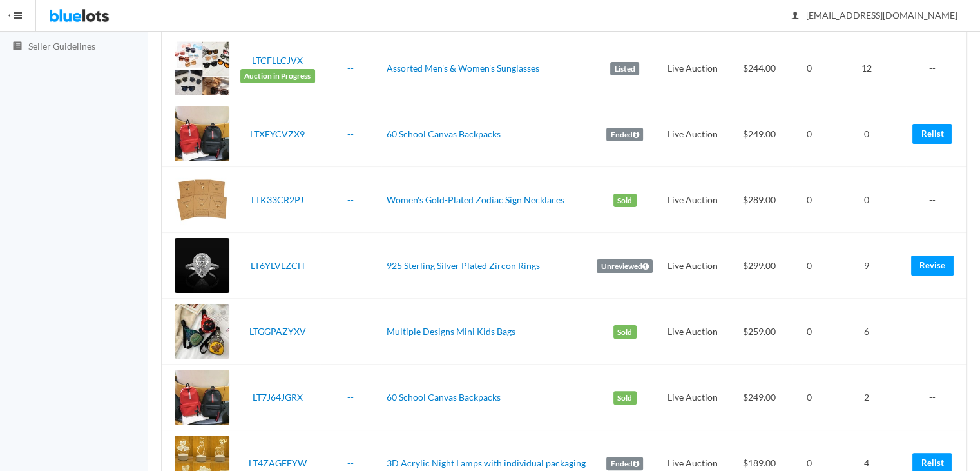 Image resolution: width=980 pixels, height=471 pixels. Describe the element at coordinates (62, 46) in the screenshot. I see `span: Seller Guidelines` at that location.